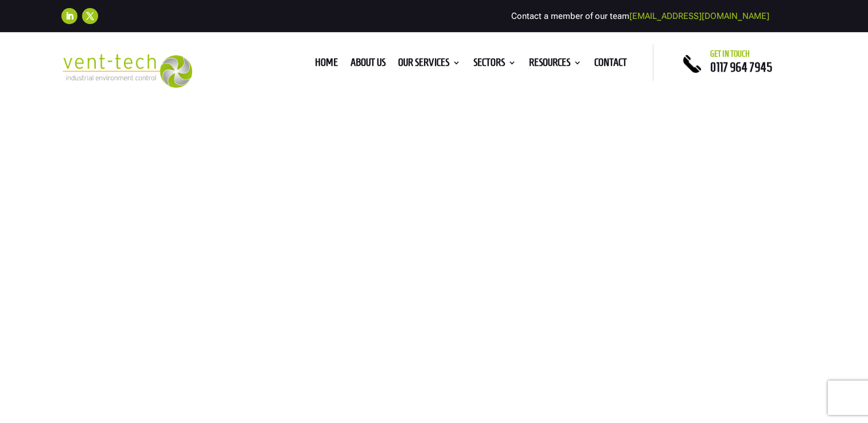  Describe the element at coordinates (495, 64) in the screenshot. I see `a: Sectors` at that location.